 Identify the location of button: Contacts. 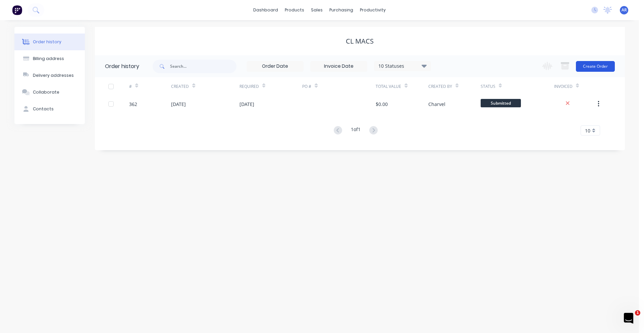
(49, 109).